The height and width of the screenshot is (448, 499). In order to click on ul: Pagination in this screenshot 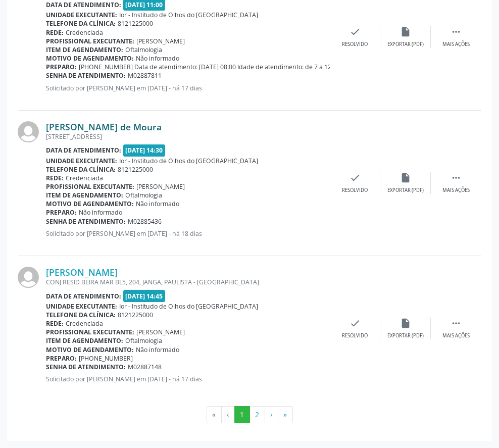, I will do `click(250, 415)`.